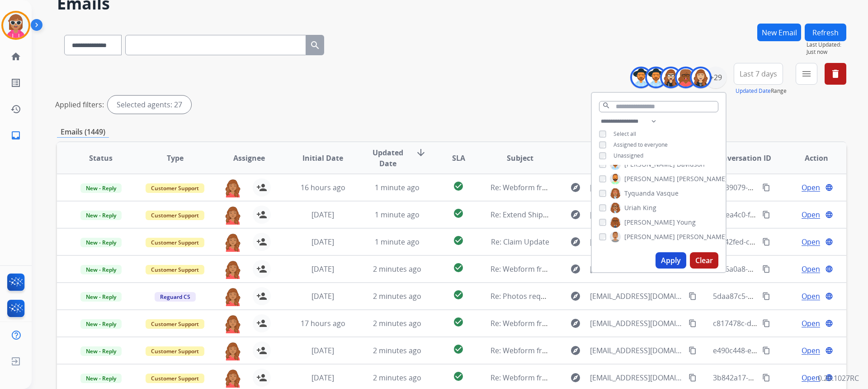 This screenshot has width=868, height=389. I want to click on div: +29, so click(716, 78).